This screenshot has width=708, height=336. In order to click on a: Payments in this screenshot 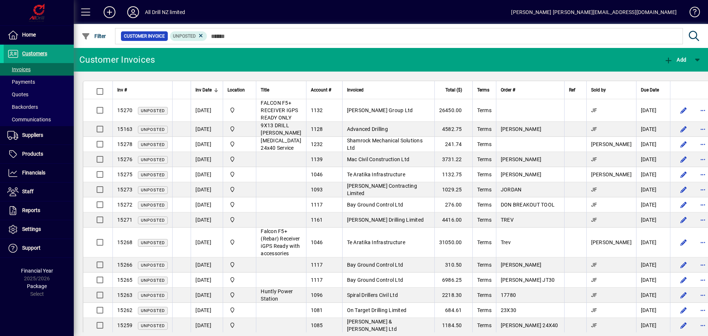, I will do `click(39, 82)`.